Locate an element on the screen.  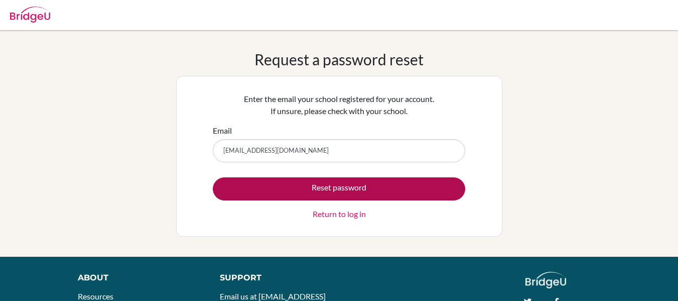
a: Return to log in is located at coordinates (339, 214).